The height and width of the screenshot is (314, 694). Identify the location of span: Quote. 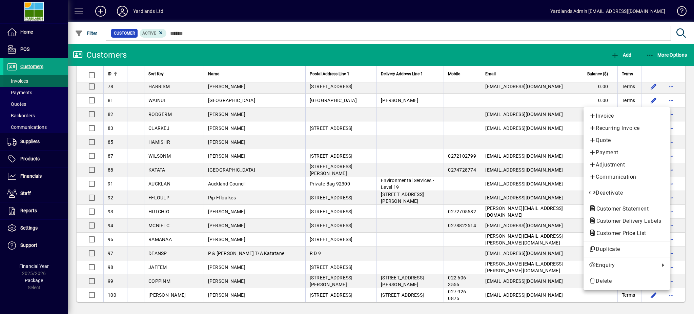
(626, 140).